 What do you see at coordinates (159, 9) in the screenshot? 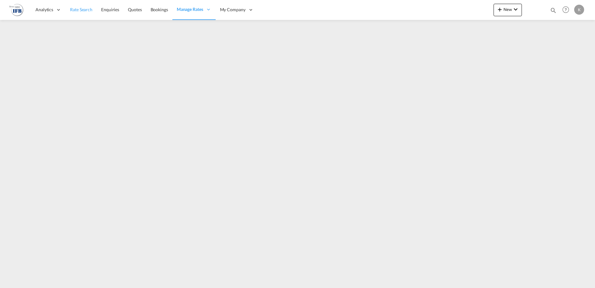
I see `span: Bookings` at bounding box center [159, 9].